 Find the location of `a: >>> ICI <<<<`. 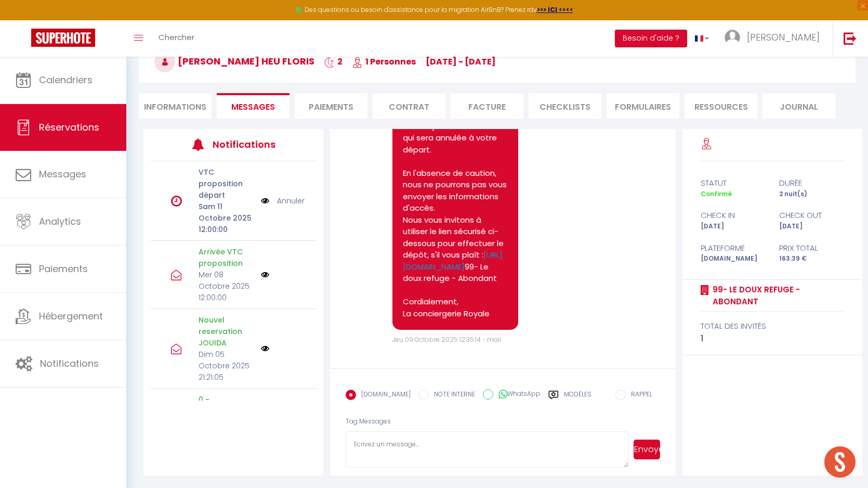

a: >>> ICI <<<< is located at coordinates (555, 10).